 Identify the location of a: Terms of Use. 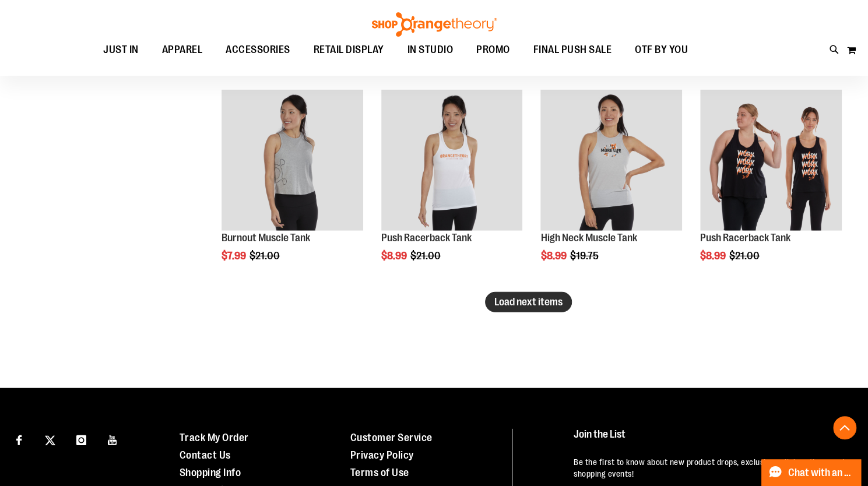
(380, 473).